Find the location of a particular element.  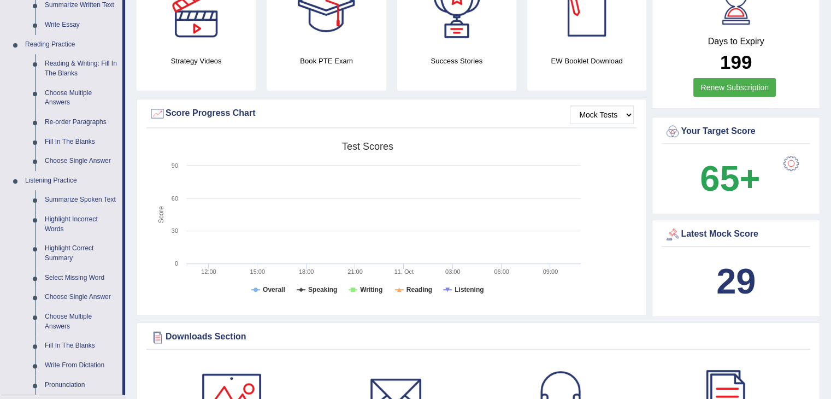

text: 90 is located at coordinates (175, 166).